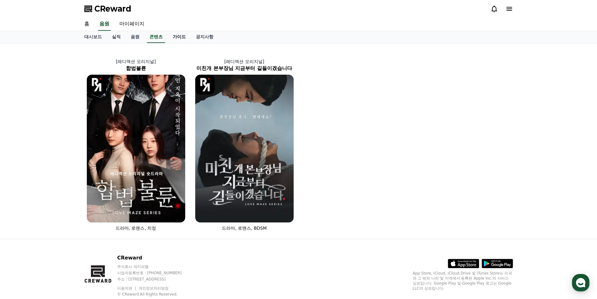 Image resolution: width=597 pixels, height=299 pixels. I want to click on a: 대시보드, so click(93, 37).